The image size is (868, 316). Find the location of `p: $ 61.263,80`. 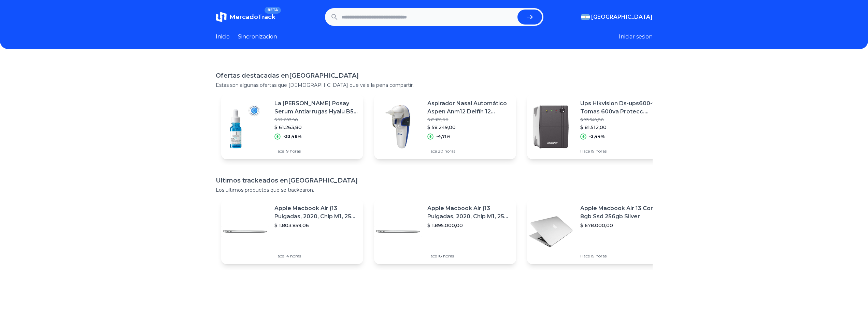

p: $ 61.263,80 is located at coordinates (316, 127).